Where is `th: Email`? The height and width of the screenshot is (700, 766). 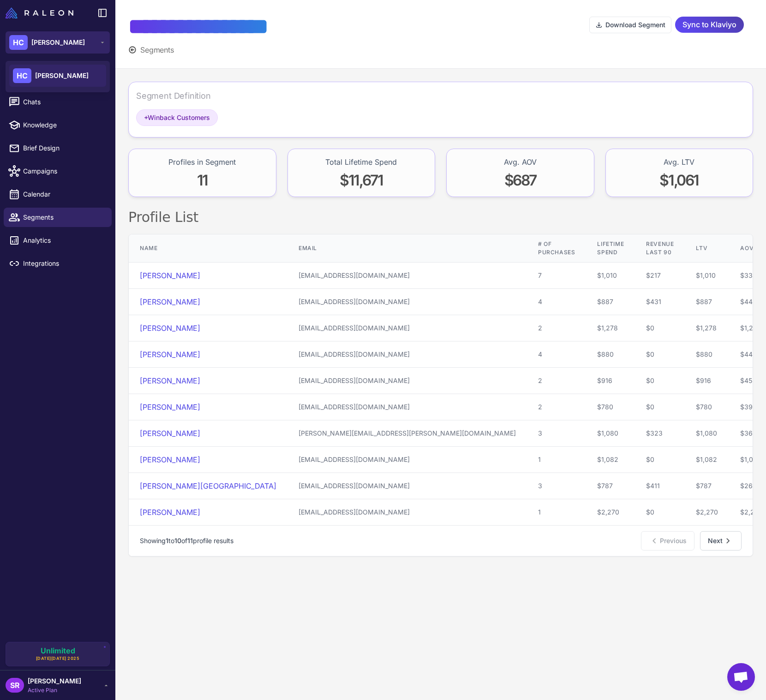 th: Email is located at coordinates (407, 248).